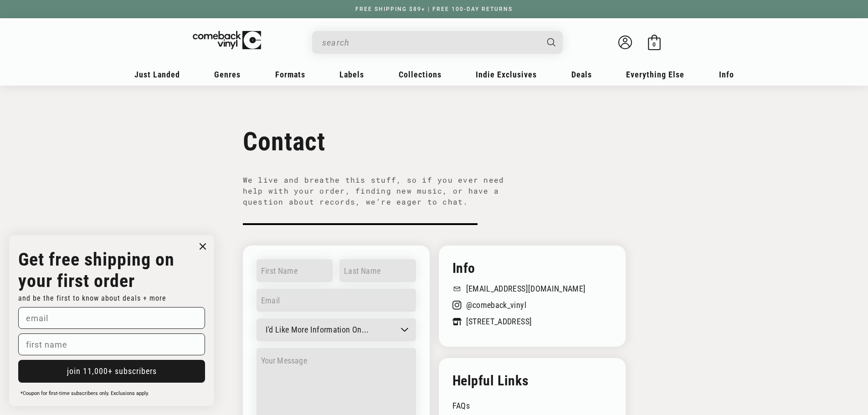  What do you see at coordinates (532, 405) in the screenshot?
I see `a: FAQs` at bounding box center [532, 405].